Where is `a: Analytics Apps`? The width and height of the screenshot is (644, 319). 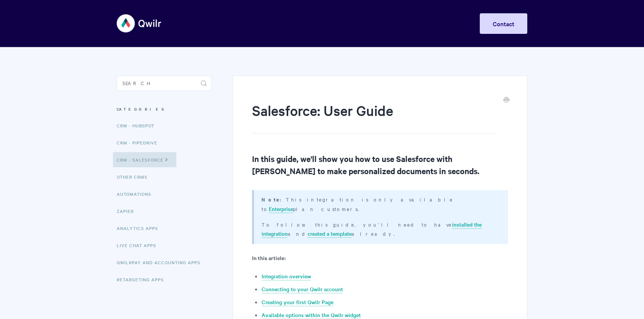 a: Analytics Apps is located at coordinates (140, 228).